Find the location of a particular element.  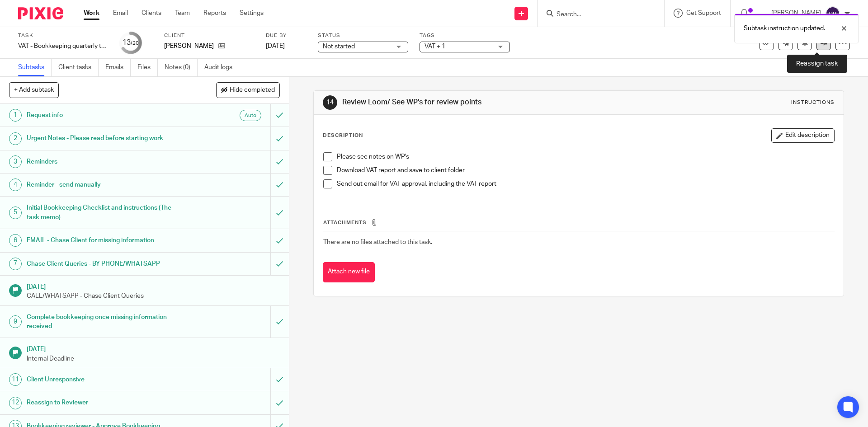

button: Hide completed is located at coordinates (247, 90).